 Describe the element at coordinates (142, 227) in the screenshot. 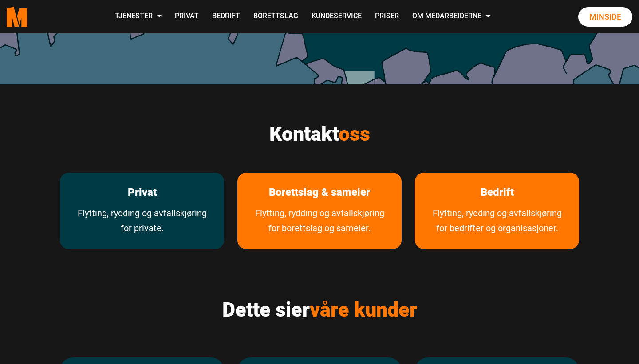

I see `a: Flytting, rydding og avfallskjøring for private.` at that location.